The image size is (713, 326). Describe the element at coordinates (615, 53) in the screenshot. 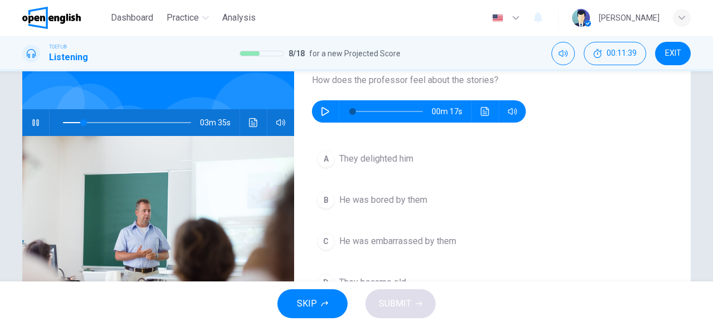

I see `button: 00:11:39` at that location.